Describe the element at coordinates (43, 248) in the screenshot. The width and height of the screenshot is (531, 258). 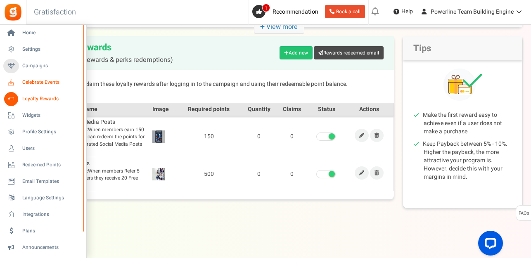
I see `a: Announcements` at that location.